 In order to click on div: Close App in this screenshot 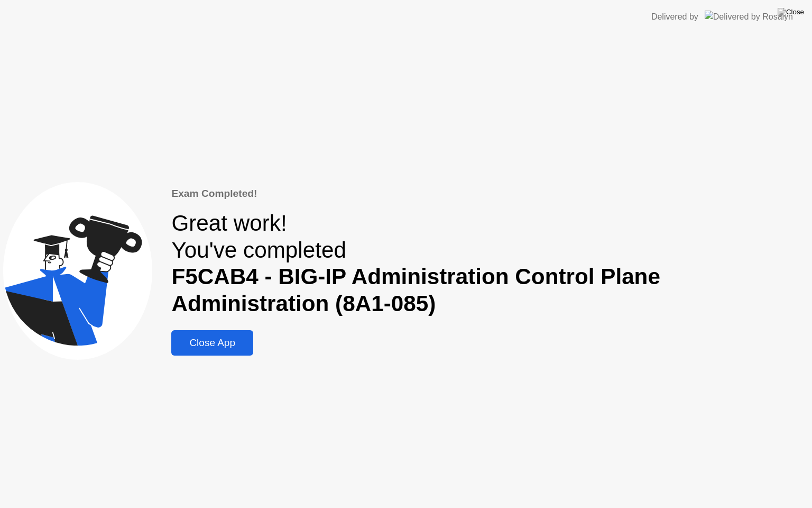, I will do `click(212, 342)`.